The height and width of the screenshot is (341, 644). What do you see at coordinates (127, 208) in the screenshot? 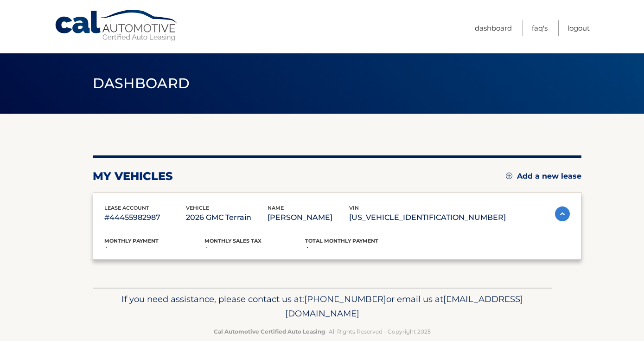
I see `span: lease account` at bounding box center [127, 208].